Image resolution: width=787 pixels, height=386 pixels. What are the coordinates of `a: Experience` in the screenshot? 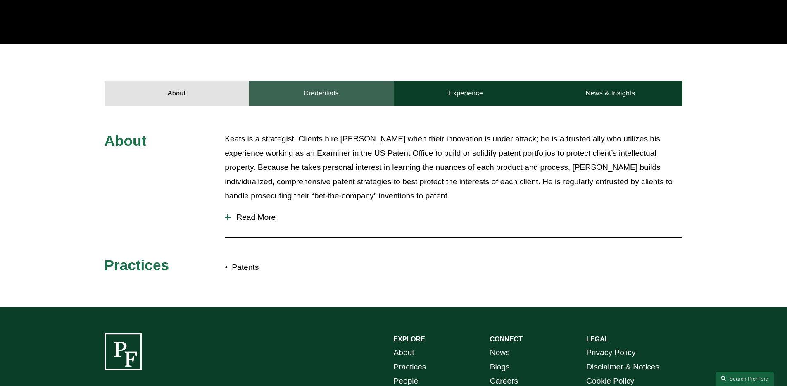 It's located at (466, 93).